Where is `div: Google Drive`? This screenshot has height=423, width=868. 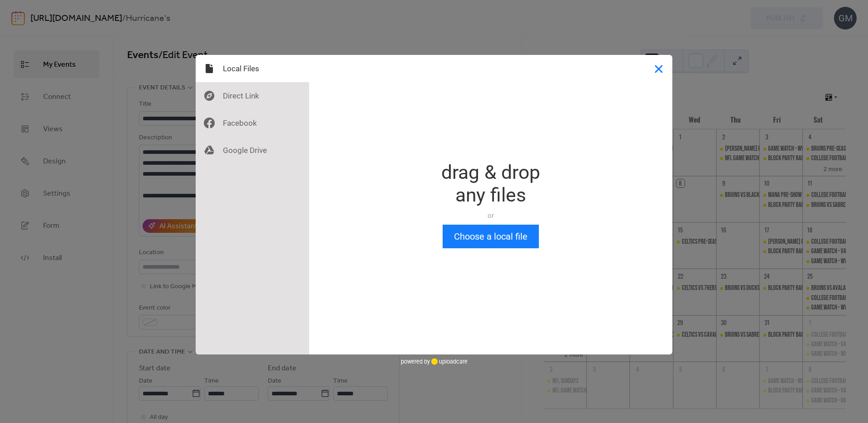
div: Google Drive is located at coordinates (252, 150).